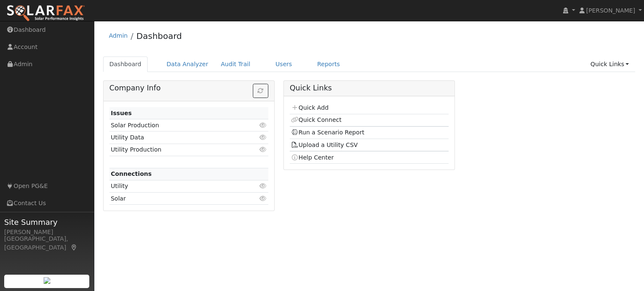  I want to click on td: Solar Production, so click(176, 125).